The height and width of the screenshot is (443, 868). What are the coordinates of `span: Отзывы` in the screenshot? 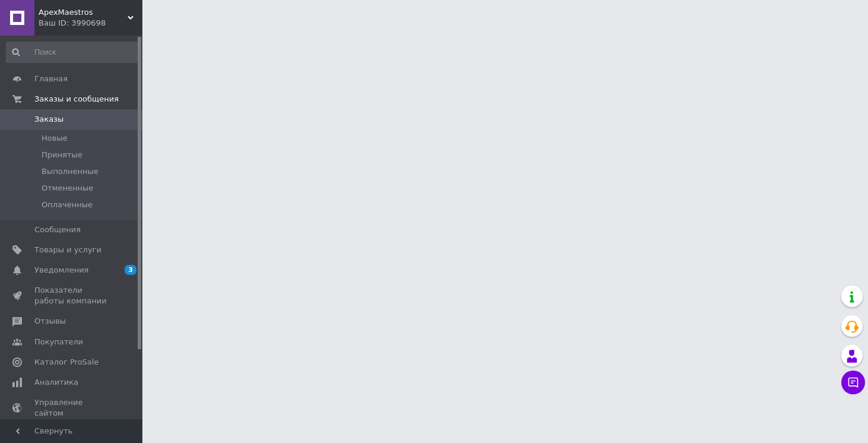 It's located at (50, 321).